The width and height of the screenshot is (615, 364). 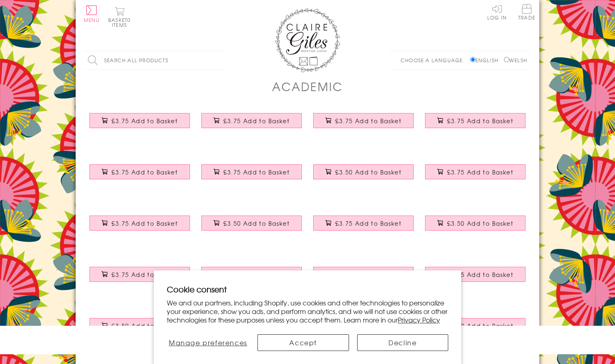 I want to click on button: Manage preferences, so click(x=208, y=343).